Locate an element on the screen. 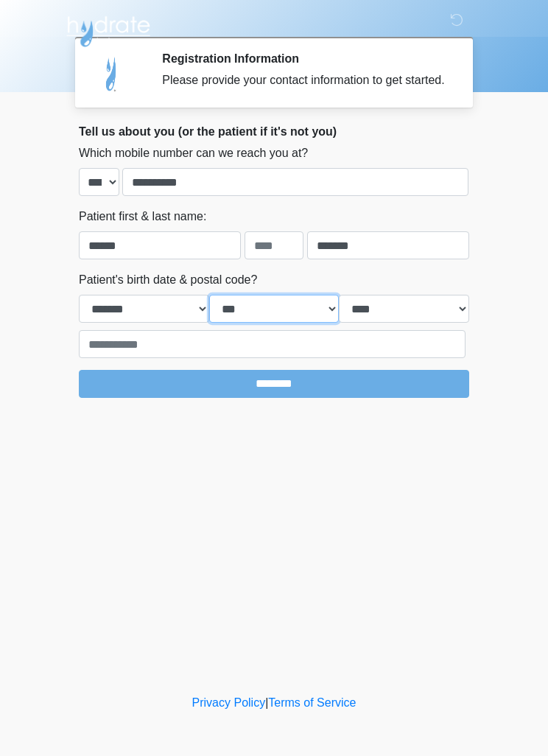  div: Please provide your contact information to get started. is located at coordinates (304, 81).